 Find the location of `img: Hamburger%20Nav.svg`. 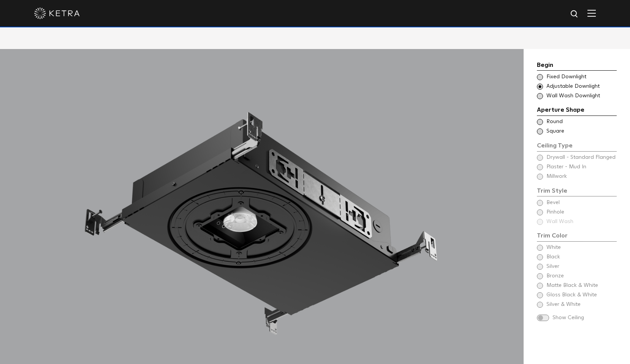

img: Hamburger%20Nav.svg is located at coordinates (592, 13).